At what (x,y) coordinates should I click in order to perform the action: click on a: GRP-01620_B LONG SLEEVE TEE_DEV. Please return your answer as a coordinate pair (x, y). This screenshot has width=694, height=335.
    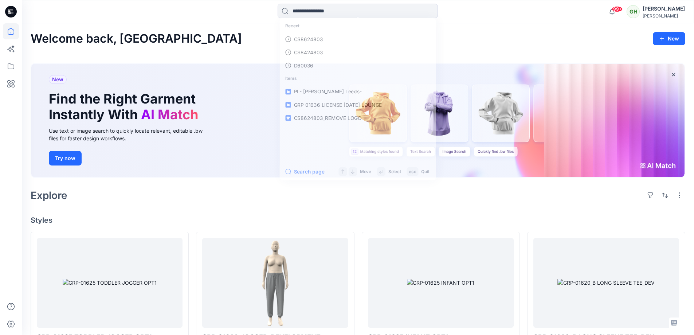
    Looking at the image, I should click on (606, 283).